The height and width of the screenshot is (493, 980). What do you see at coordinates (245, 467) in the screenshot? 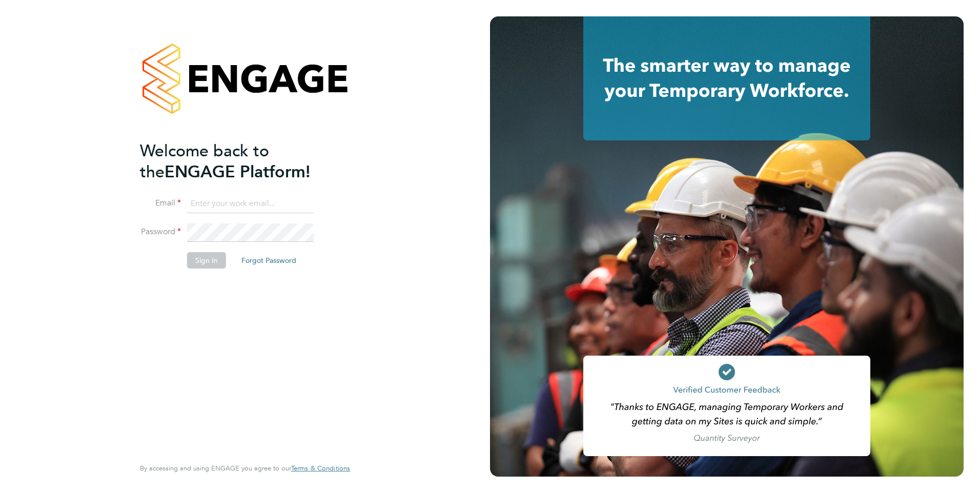
I see `span: By accessing and using ENGAGE you agree to our` at bounding box center [245, 467].